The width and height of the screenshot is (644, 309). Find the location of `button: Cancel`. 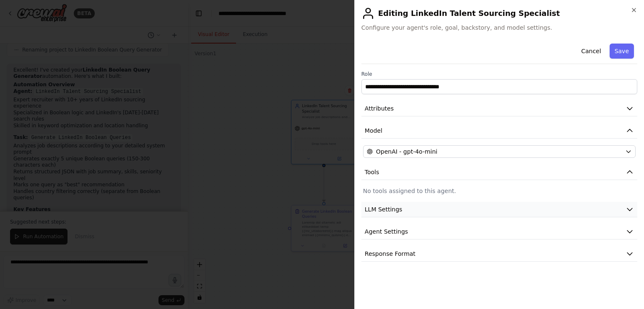

button: Cancel is located at coordinates (591, 51).